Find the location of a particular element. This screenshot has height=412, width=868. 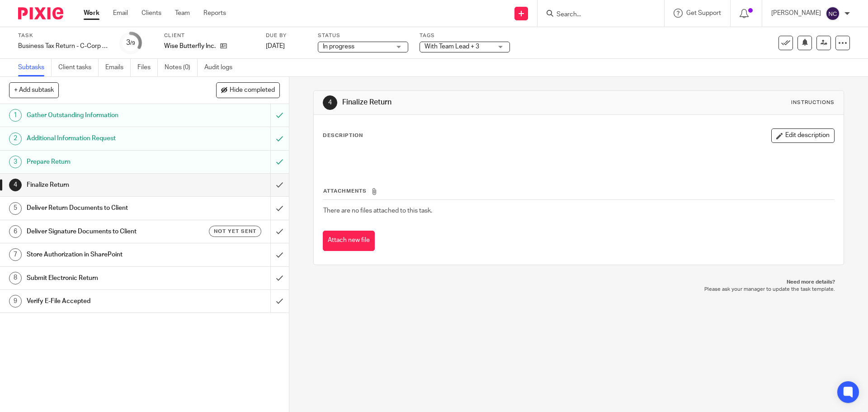

div: Business Tax Return - C-Corp - On Extension is located at coordinates (63, 46).